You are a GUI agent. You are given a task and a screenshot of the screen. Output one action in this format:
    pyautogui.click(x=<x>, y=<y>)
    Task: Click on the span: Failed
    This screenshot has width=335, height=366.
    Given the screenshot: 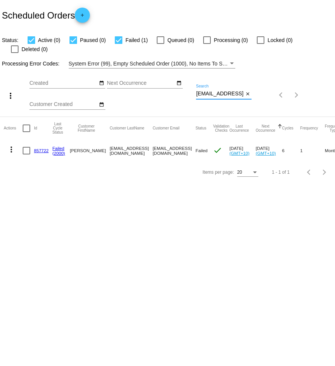 What is the action you would take?
    pyautogui.click(x=202, y=150)
    